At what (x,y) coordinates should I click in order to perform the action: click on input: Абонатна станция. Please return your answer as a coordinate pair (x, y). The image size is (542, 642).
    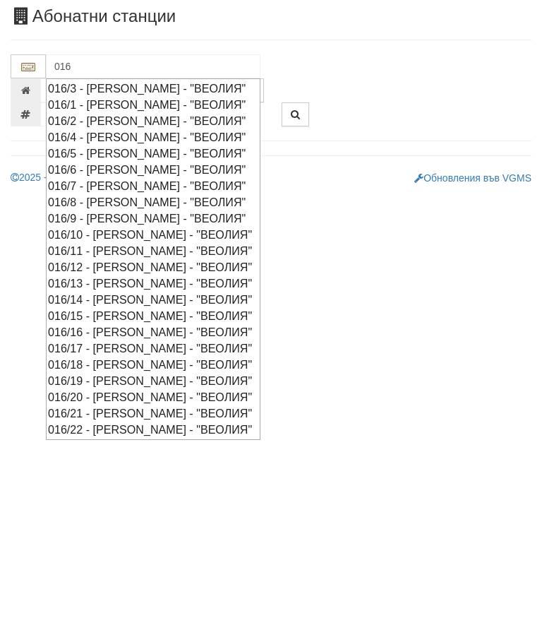
    Looking at the image, I should click on (153, 145).